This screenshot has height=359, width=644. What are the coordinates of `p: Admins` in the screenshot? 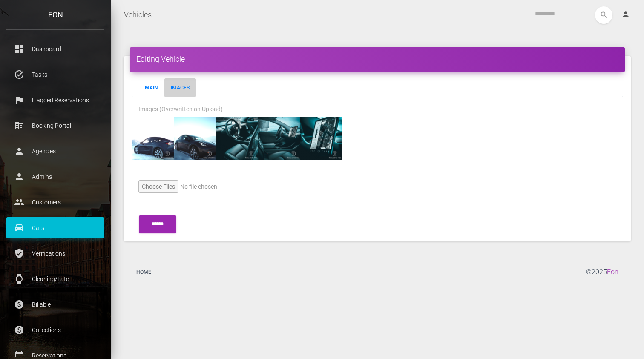 It's located at (56, 177).